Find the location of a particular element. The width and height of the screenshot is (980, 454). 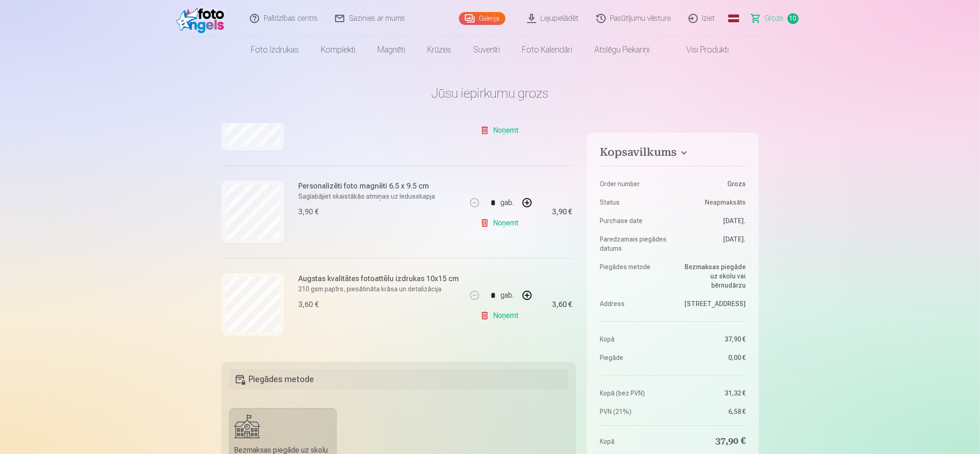

a: Suvenīri is located at coordinates (487, 50).